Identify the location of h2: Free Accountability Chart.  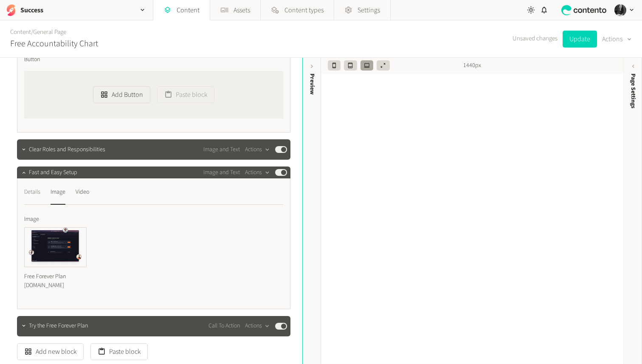
(54, 44).